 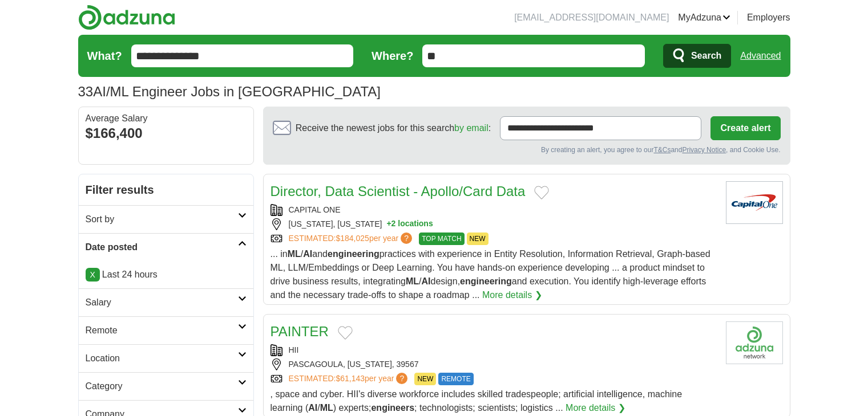 What do you see at coordinates (161, 219) in the screenshot?
I see `h2: Sort by` at bounding box center [161, 219].